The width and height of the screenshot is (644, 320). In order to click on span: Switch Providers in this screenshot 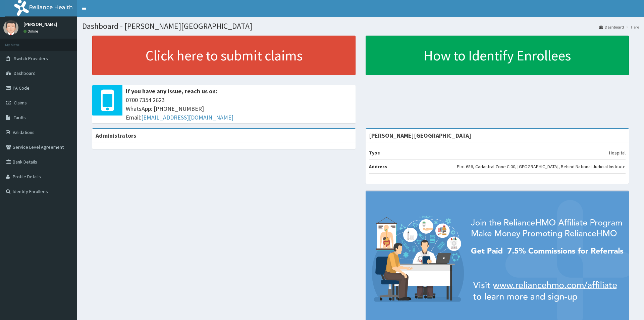, I will do `click(31, 58)`.